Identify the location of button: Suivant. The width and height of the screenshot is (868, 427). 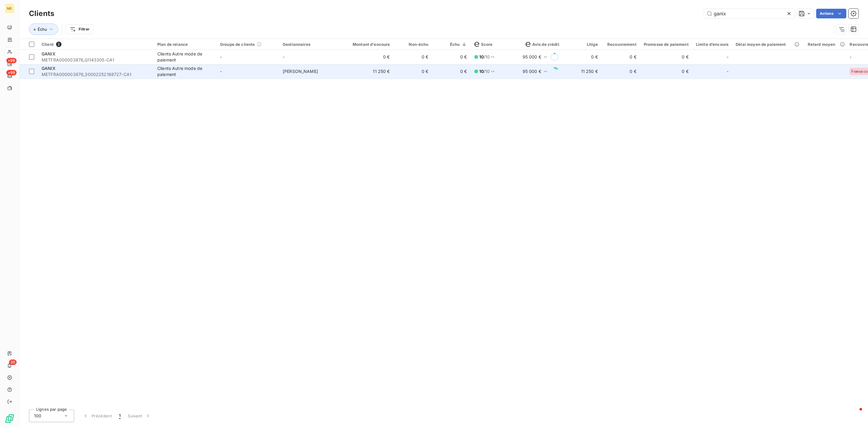
(139, 416).